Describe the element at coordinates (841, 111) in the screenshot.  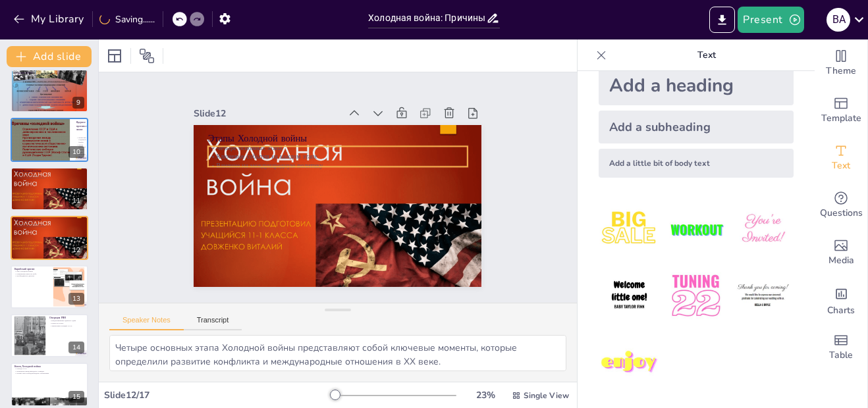
I see `div: Add ready made slides` at that location.